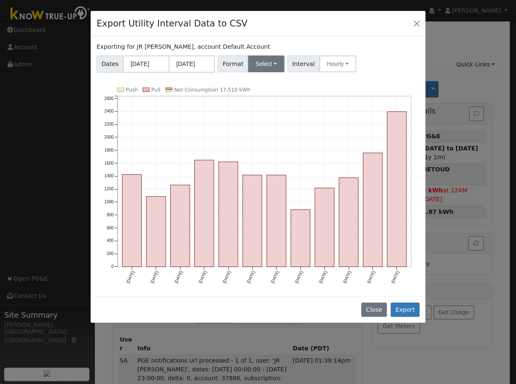 Image resolution: width=516 pixels, height=384 pixels. I want to click on button: Export, so click(405, 309).